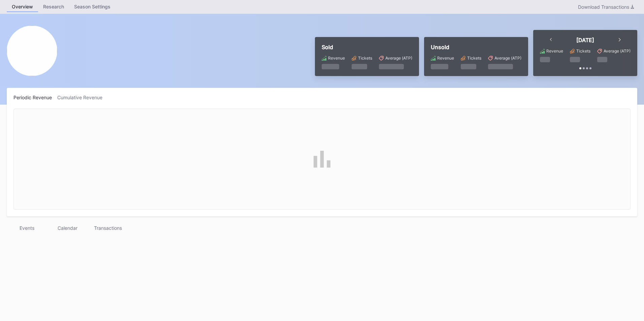 The image size is (644, 321). I want to click on div: Events, so click(27, 228).